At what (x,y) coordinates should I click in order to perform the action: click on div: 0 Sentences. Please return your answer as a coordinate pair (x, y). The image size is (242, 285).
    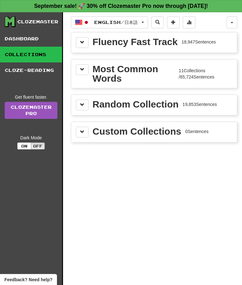
    Looking at the image, I should click on (197, 131).